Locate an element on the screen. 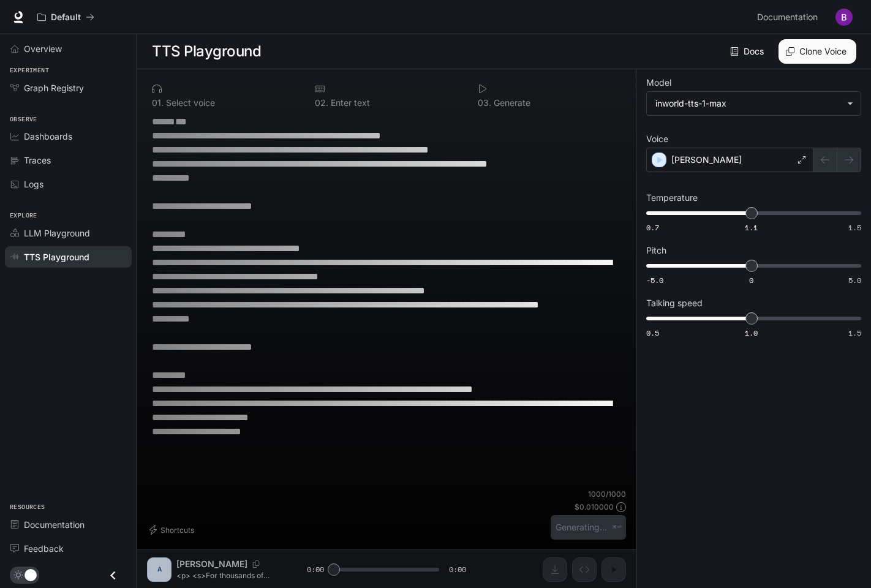 The image size is (871, 588). p: $ 0.010000 is located at coordinates (594, 506).